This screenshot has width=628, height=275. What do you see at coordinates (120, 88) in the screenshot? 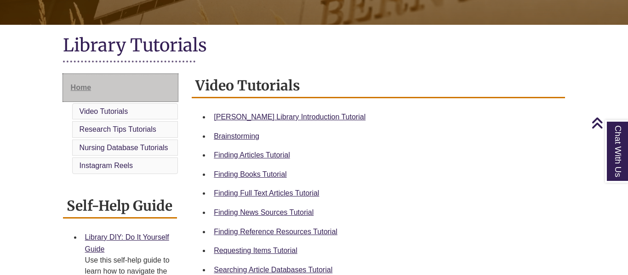
I see `a: Home` at bounding box center [120, 88].